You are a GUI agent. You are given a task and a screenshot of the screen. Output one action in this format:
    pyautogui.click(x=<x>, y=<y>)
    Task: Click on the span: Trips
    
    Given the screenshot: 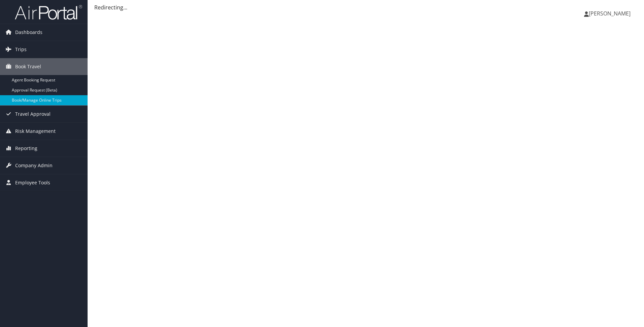 What is the action you would take?
    pyautogui.click(x=21, y=49)
    